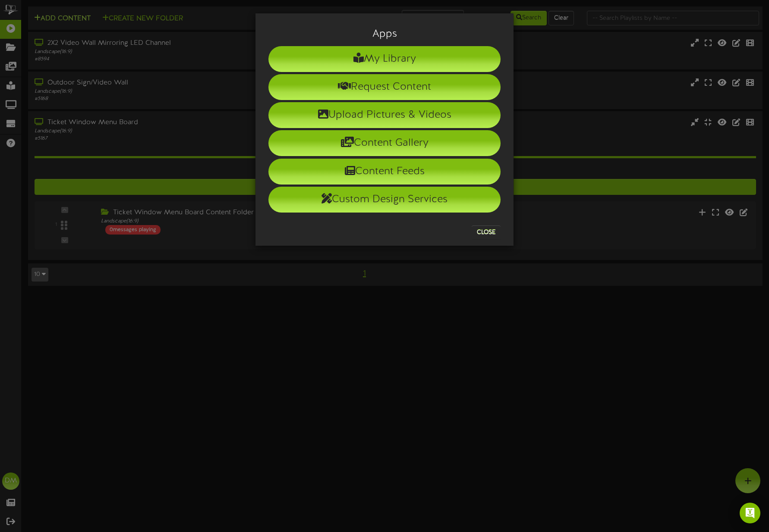 The image size is (769, 532). Describe the element at coordinates (750, 513) in the screenshot. I see `div: Open Intercom Messenger` at that location.